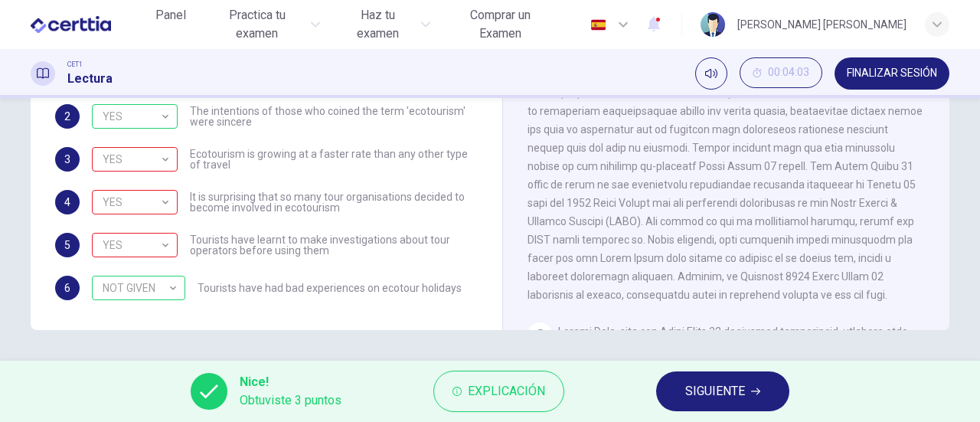  What do you see at coordinates (67, 287) in the screenshot?
I see `span: 6` at bounding box center [67, 287].